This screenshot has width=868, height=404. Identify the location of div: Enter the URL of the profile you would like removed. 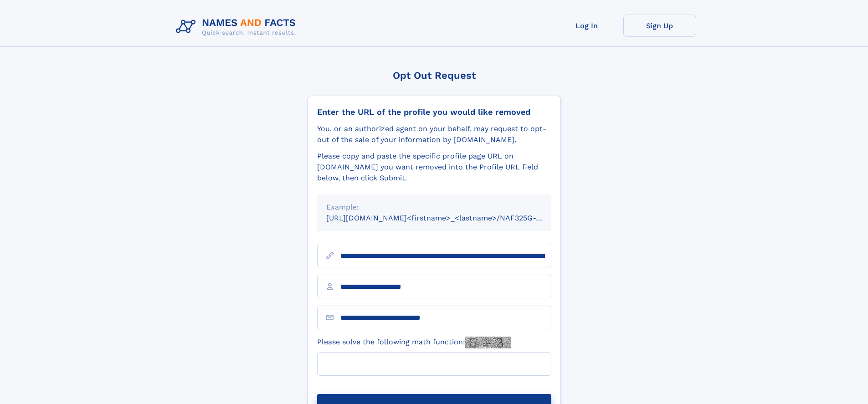
(434, 112).